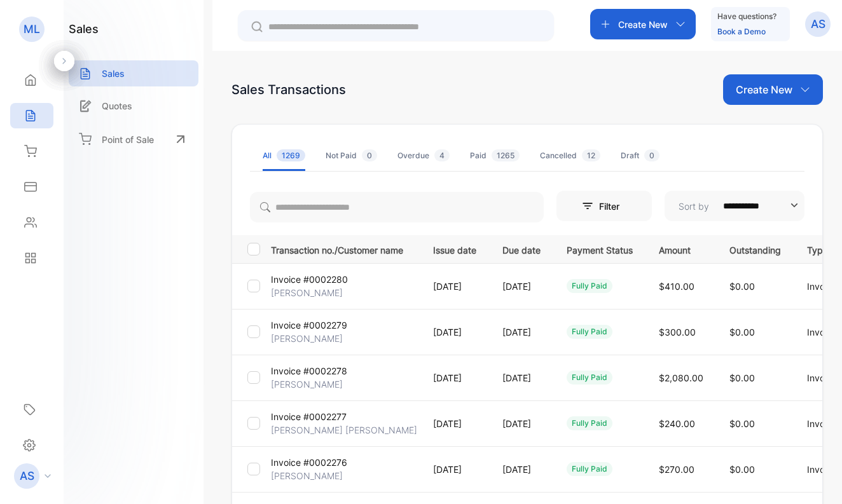 The width and height of the screenshot is (842, 504). Describe the element at coordinates (506, 155) in the screenshot. I see `span: 1265` at that location.